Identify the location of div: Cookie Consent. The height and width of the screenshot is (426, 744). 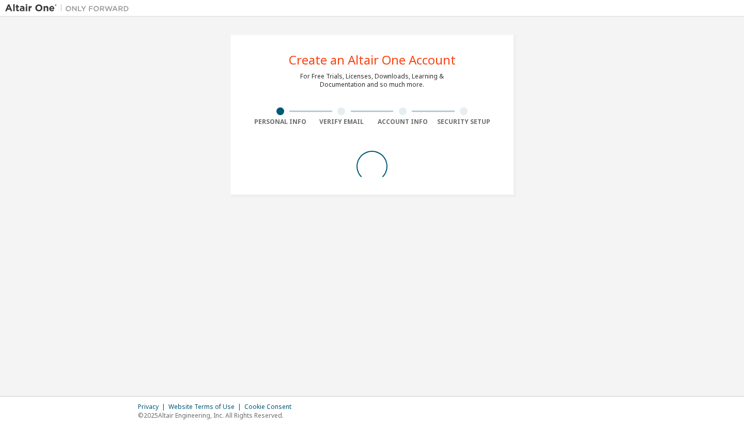
(271, 407).